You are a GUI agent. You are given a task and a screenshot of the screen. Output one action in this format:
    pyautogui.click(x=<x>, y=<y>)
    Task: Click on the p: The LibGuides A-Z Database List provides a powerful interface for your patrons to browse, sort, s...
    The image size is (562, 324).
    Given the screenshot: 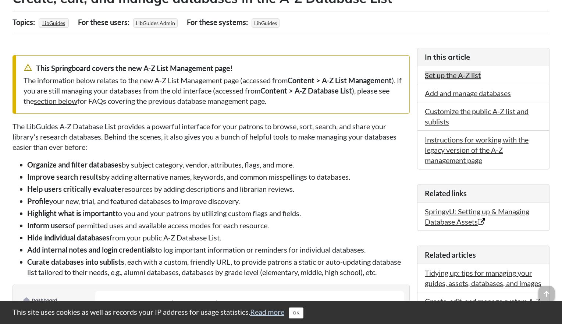 What is the action you would take?
    pyautogui.click(x=211, y=136)
    